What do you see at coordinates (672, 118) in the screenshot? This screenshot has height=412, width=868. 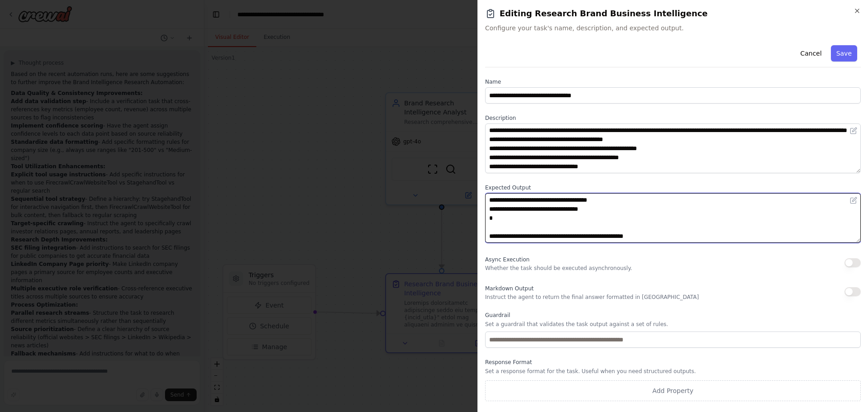 I see `label: Description` at bounding box center [672, 118].